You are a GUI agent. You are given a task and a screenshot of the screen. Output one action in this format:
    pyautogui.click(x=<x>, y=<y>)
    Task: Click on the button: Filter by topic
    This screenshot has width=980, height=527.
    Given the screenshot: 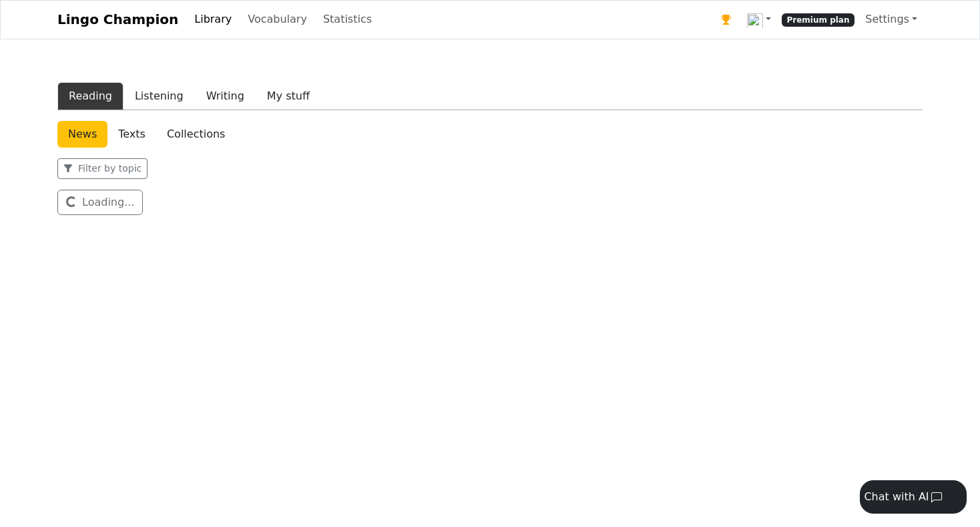 What is the action you would take?
    pyautogui.click(x=102, y=168)
    